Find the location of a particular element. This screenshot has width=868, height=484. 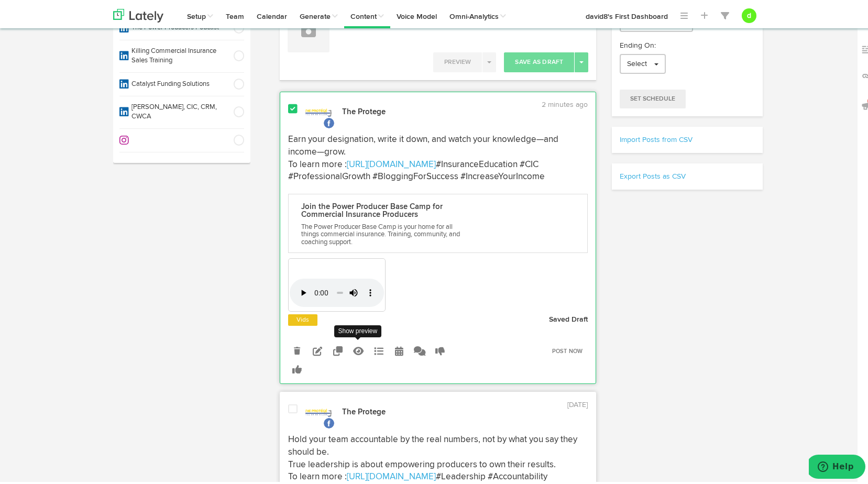

p: Earn your designation, write it down, and watch your knowledge—and income—grow. To learn more : #... is located at coordinates (438, 156).